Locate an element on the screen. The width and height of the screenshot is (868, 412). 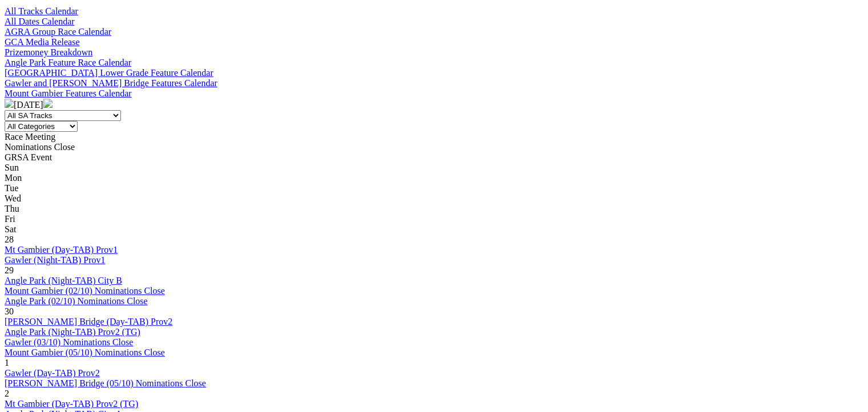
span: 2 is located at coordinates (7, 393).